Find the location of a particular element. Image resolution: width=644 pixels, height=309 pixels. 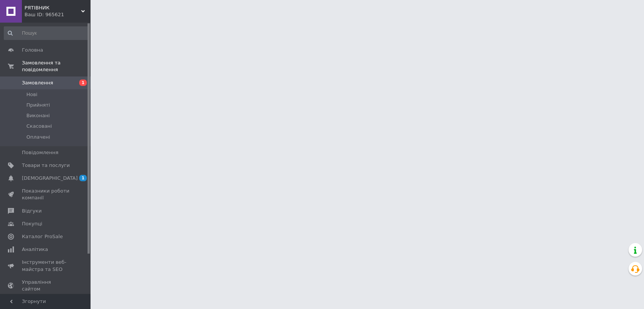

span: Відгуки is located at coordinates (31, 211).